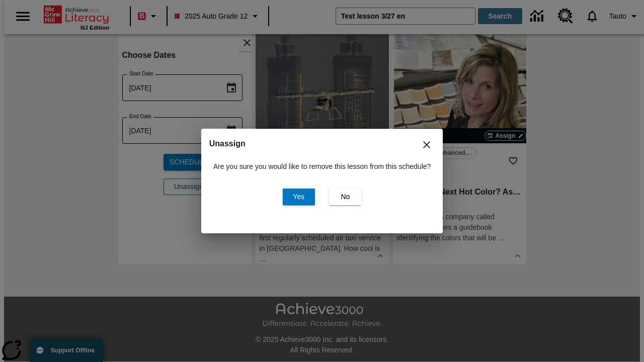 The width and height of the screenshot is (644, 362). What do you see at coordinates (299, 197) in the screenshot?
I see `button: Yes` at bounding box center [299, 197].